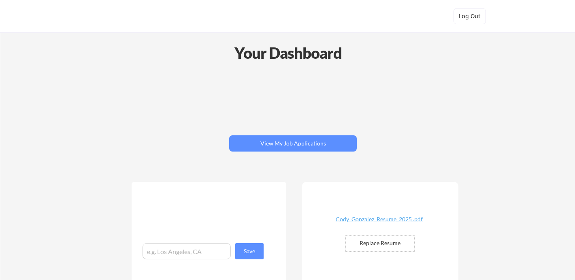 This screenshot has width=575, height=280. Describe the element at coordinates (249, 251) in the screenshot. I see `button: Save` at that location.